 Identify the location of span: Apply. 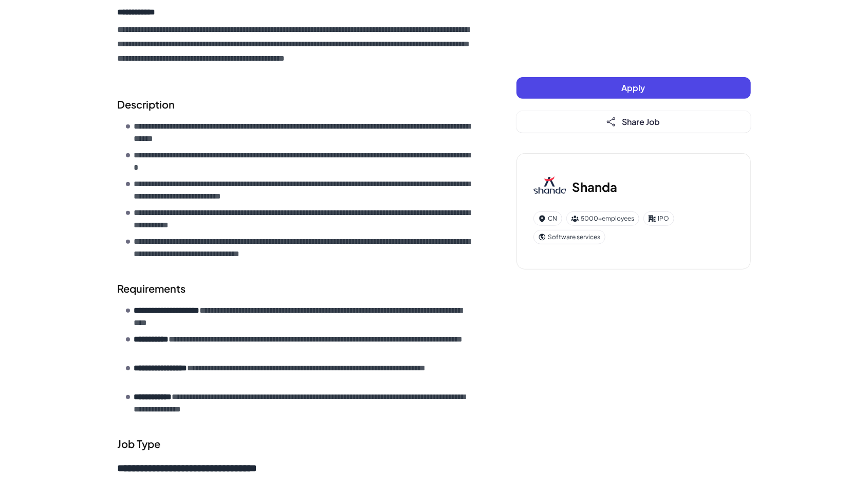
(633, 87).